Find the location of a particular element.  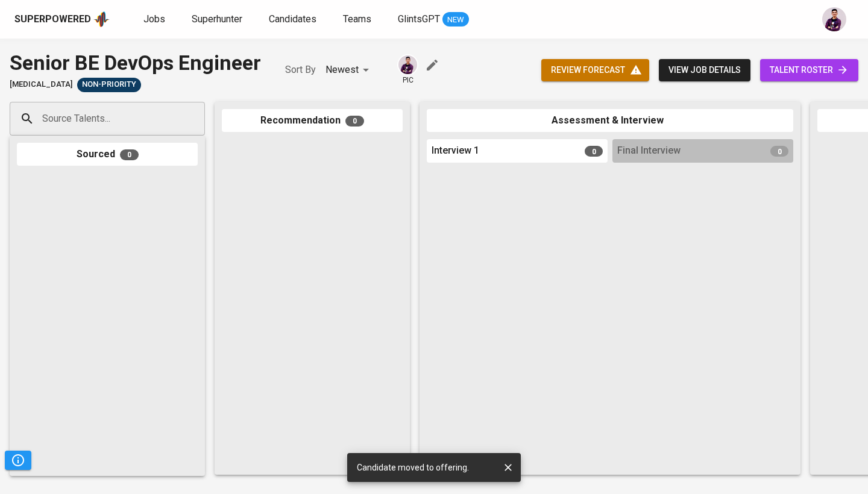

a: Superhunter is located at coordinates (218, 20).